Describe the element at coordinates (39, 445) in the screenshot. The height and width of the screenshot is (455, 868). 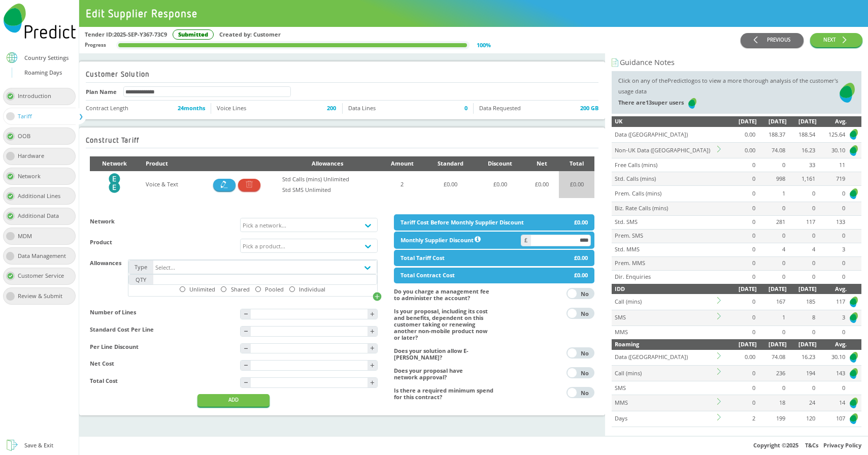
I see `div: Save & Exit` at that location.